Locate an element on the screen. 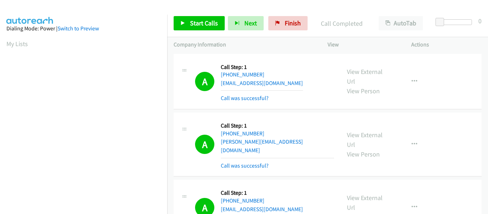 This screenshot has height=214, width=488. div: Dialing Mode: Power | is located at coordinates (84, 29).